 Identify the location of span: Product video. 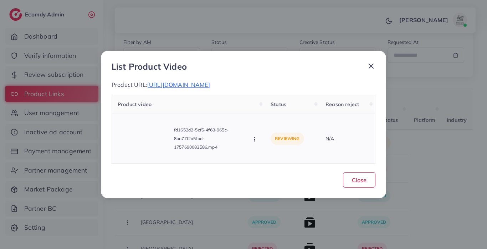
(134, 104).